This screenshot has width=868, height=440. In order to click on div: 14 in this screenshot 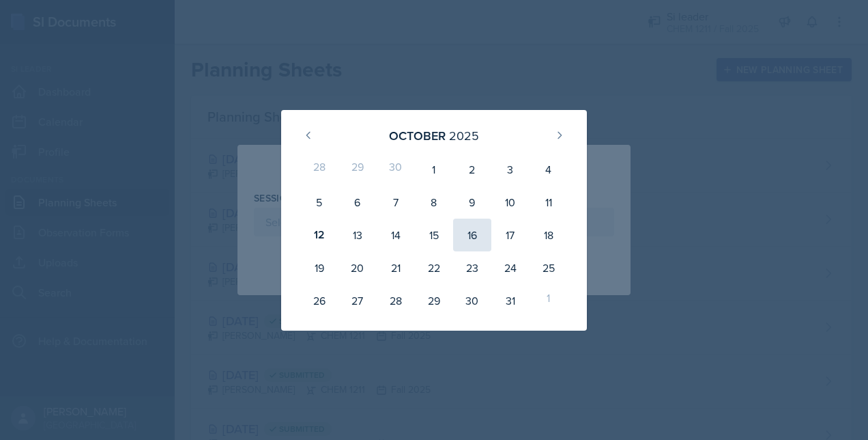, I will do `click(395, 235)`.